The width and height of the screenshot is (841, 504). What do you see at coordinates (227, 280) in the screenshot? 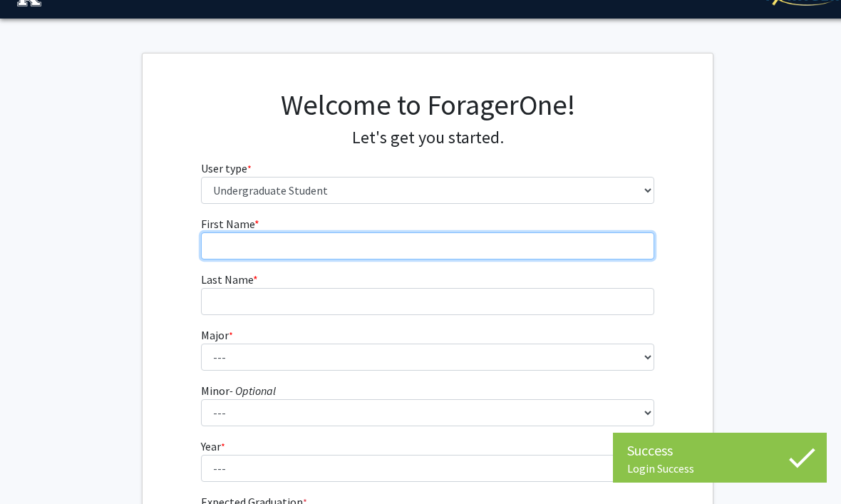
I see `span: Last Name` at bounding box center [227, 280].